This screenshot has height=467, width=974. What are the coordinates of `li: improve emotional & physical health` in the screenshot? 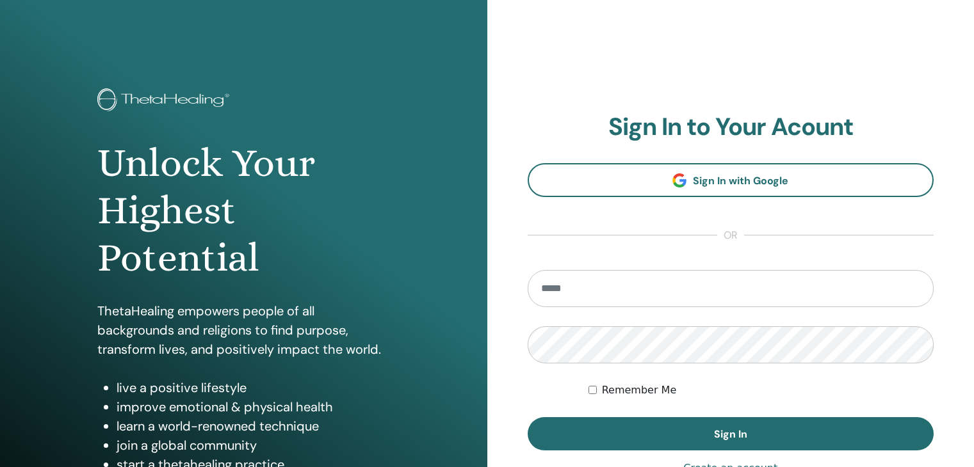 It's located at (253, 407).